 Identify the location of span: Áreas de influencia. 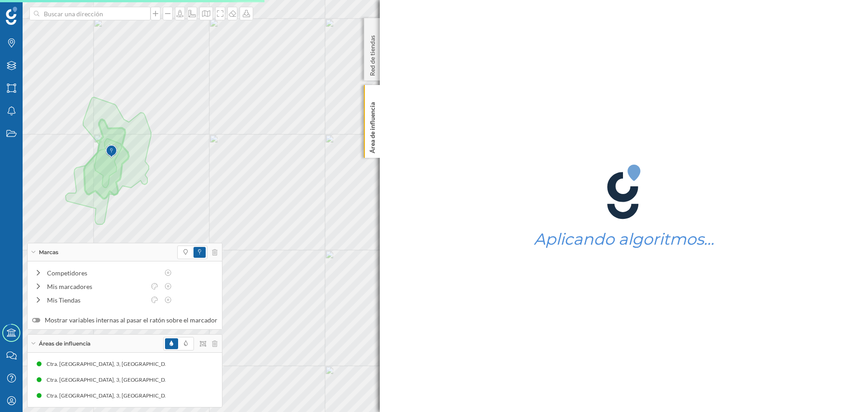
(65, 344).